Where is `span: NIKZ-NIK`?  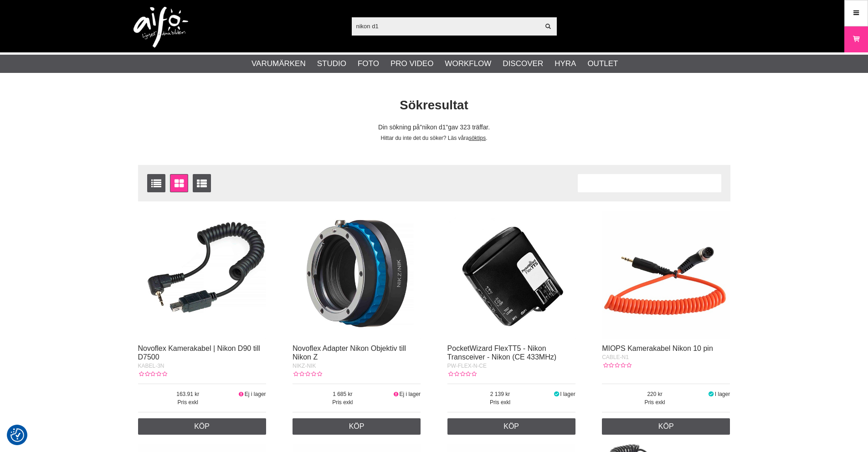 span: NIKZ-NIK is located at coordinates (304, 367).